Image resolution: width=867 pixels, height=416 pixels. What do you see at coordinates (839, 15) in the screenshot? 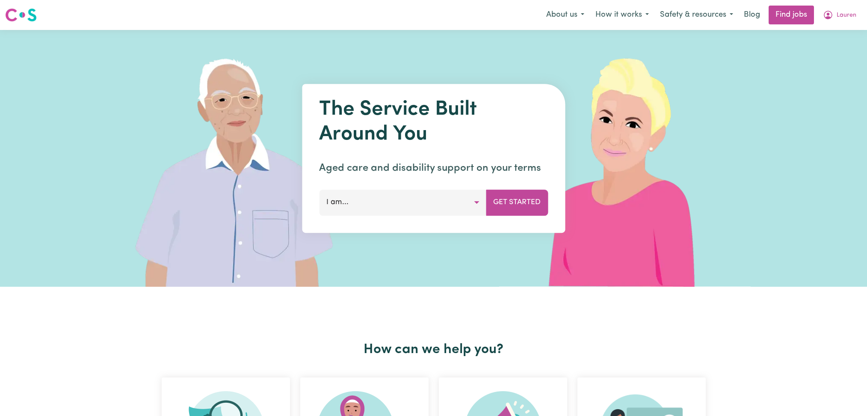
I see `button: My Account` at bounding box center [839, 15].